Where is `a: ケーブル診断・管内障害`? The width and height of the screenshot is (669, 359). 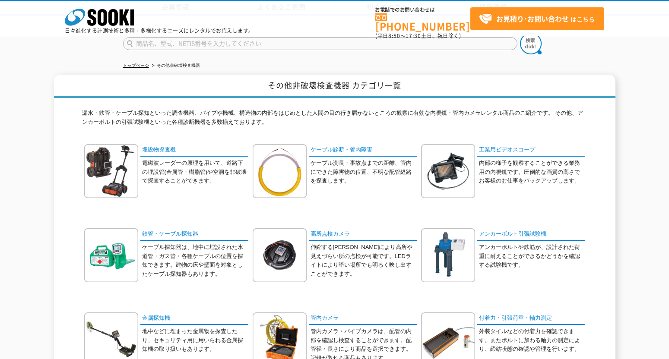
a: ケーブル診断・管内障害 is located at coordinates (363, 150).